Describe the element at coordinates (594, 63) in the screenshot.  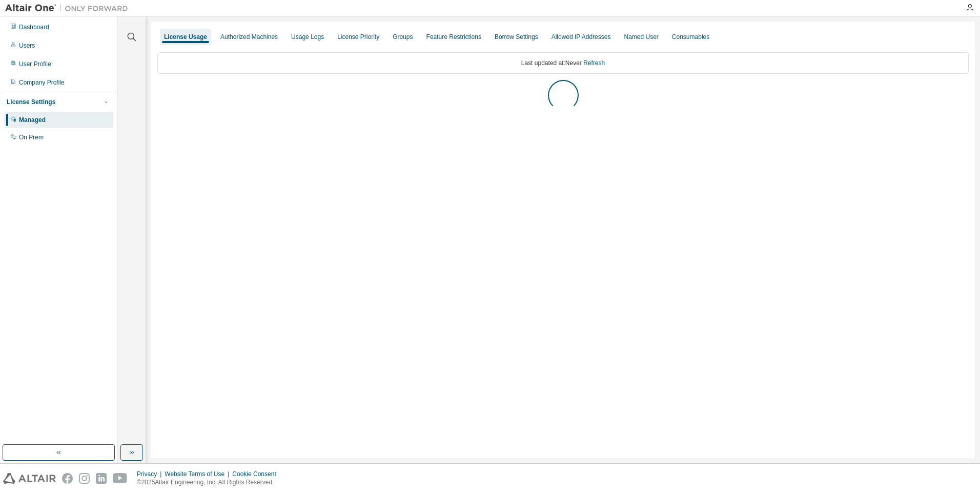
I see `a: Refresh` at that location.